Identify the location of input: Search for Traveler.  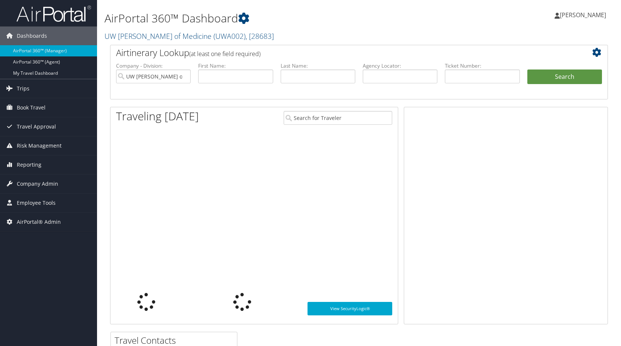
(338, 118).